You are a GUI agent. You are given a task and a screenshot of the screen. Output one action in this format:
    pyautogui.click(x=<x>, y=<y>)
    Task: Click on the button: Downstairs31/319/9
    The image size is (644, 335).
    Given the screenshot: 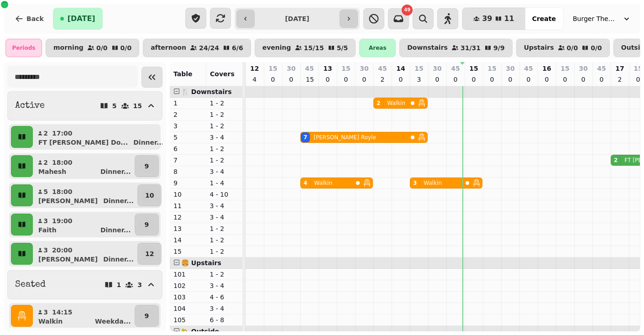 What is the action you would take?
    pyautogui.click(x=456, y=48)
    